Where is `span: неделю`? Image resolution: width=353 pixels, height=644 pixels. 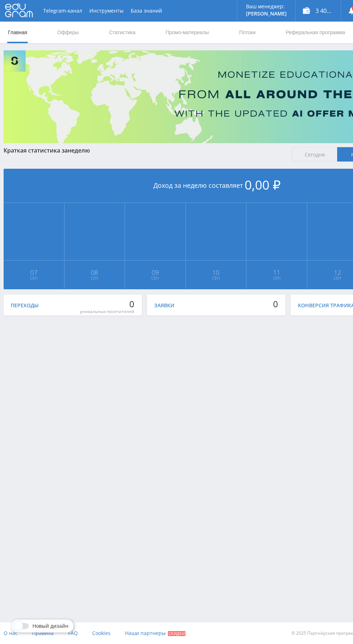
span: неделю is located at coordinates (79, 150).